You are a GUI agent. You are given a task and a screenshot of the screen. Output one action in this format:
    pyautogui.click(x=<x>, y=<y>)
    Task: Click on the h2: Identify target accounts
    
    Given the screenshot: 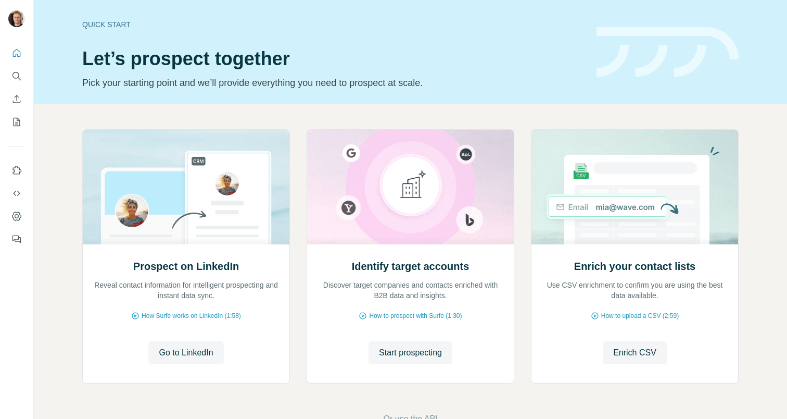 What is the action you would take?
    pyautogui.click(x=411, y=266)
    